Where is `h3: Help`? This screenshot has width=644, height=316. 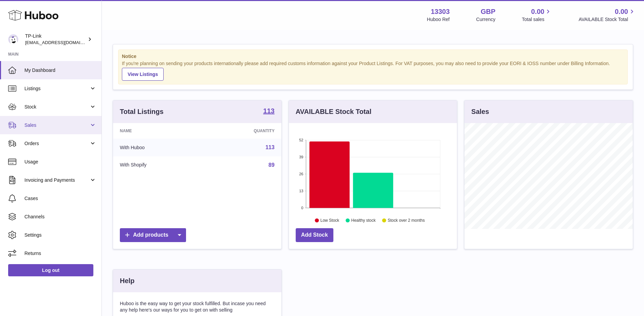 h3: Help is located at coordinates (127, 281).